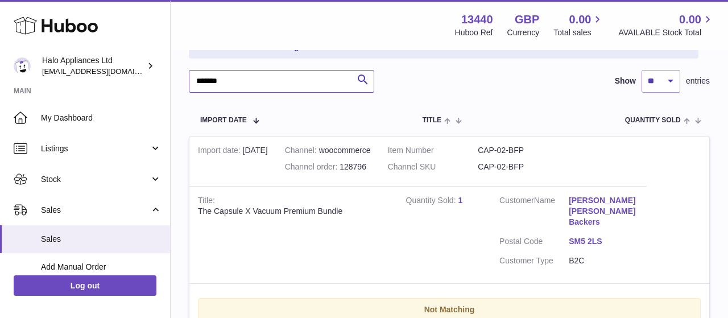 The width and height of the screenshot is (728, 318). I want to click on span: Quantity Sold, so click(653, 120).